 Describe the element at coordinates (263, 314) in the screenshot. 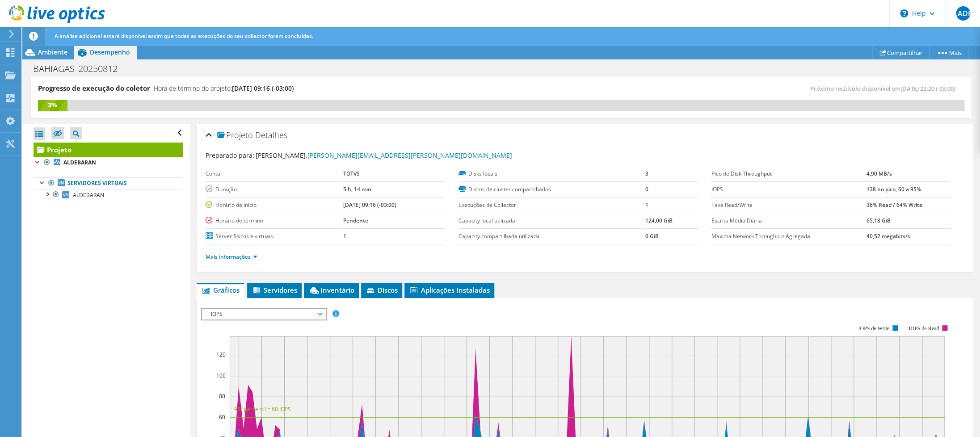

I see `span: IOPS` at that location.